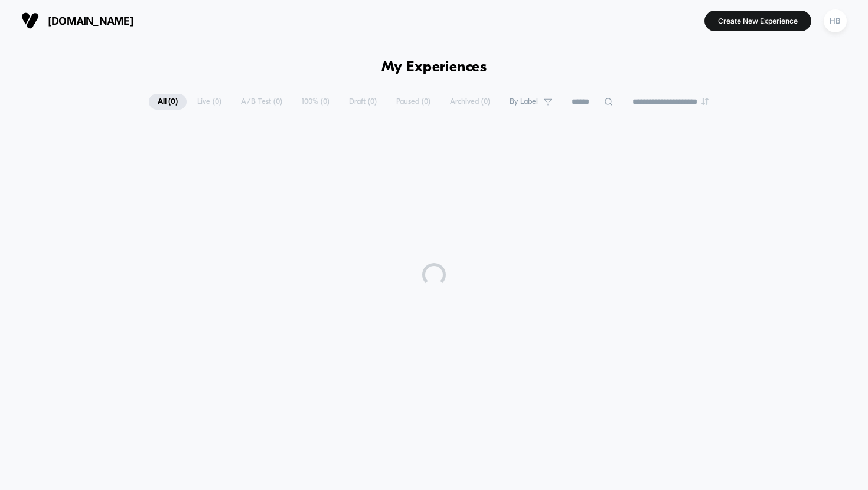 This screenshot has width=868, height=490. I want to click on img: Visually logo, so click(30, 21).